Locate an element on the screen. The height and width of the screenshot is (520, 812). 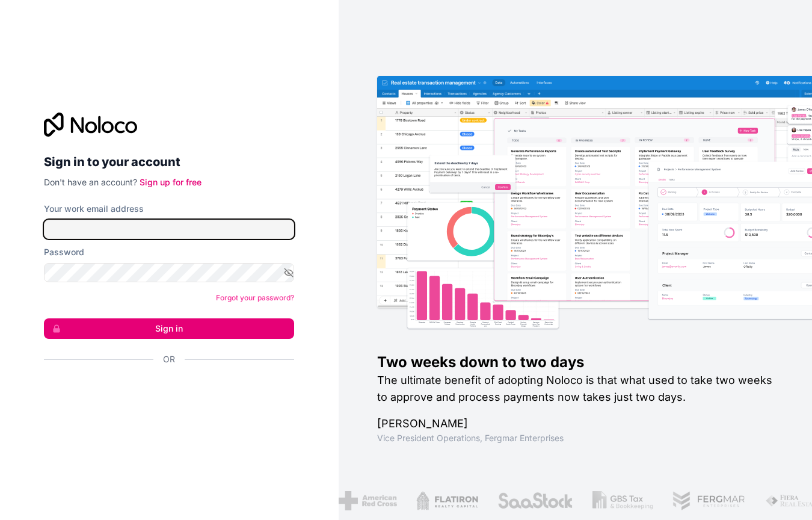
input: Password is located at coordinates (169, 272).